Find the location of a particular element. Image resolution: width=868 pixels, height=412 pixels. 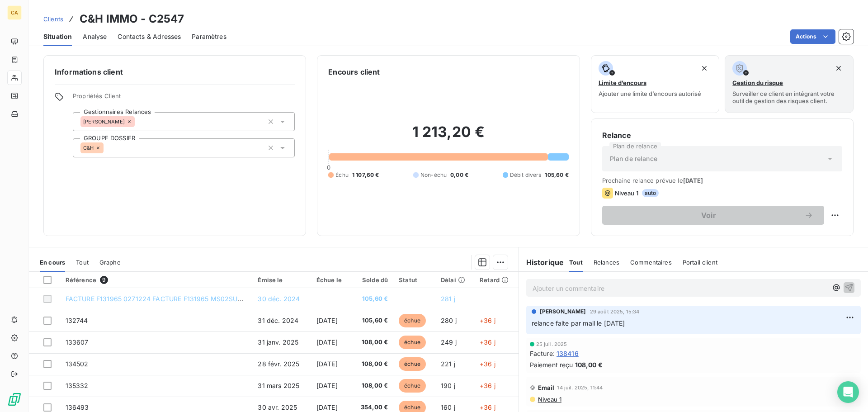

div: Retard is located at coordinates (496, 280).